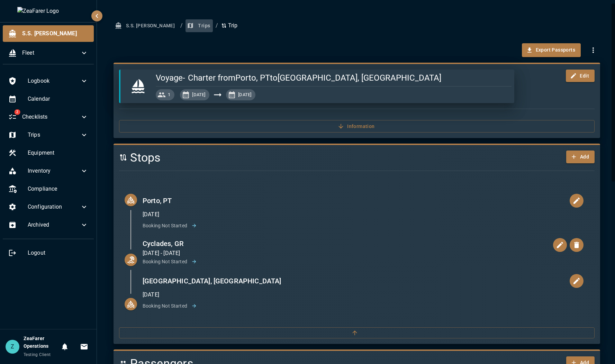 This screenshot has height=364, width=615. What do you see at coordinates (48, 153) in the screenshot?
I see `div: Equipment` at bounding box center [48, 153].